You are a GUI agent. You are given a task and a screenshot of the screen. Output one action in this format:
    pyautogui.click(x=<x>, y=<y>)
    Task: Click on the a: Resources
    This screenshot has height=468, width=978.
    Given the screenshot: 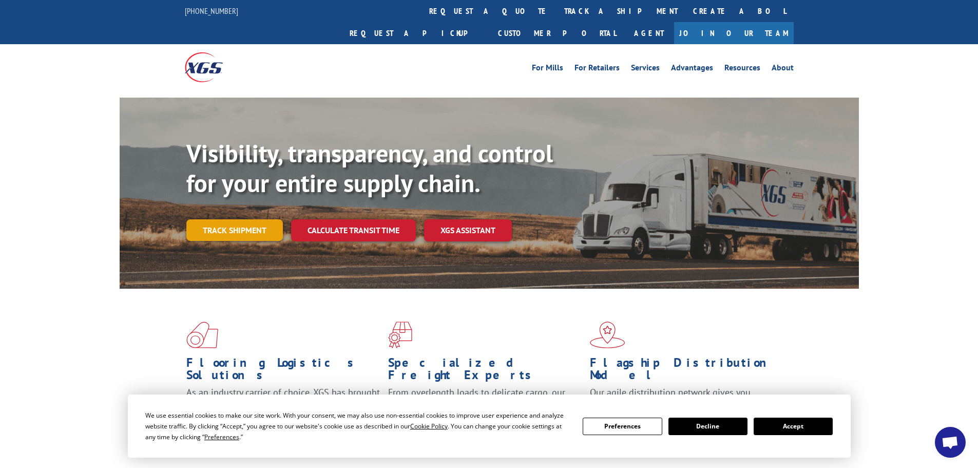 What is the action you would take?
    pyautogui.click(x=742, y=69)
    